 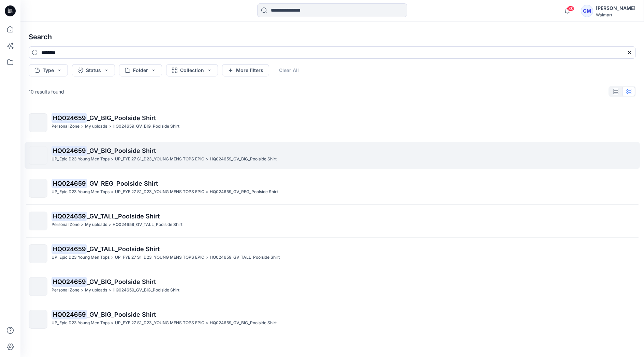 What do you see at coordinates (123, 183) in the screenshot?
I see `span: _GV_REG_Poolside Shirt` at bounding box center [123, 183].